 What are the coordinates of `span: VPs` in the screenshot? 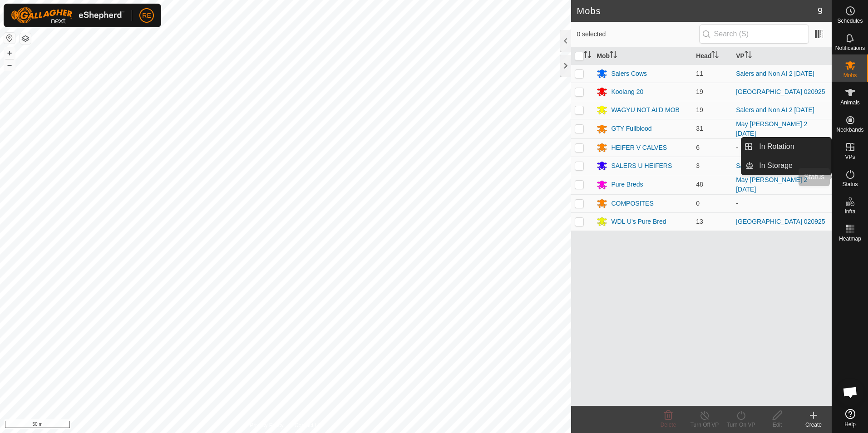 It's located at (849, 157).